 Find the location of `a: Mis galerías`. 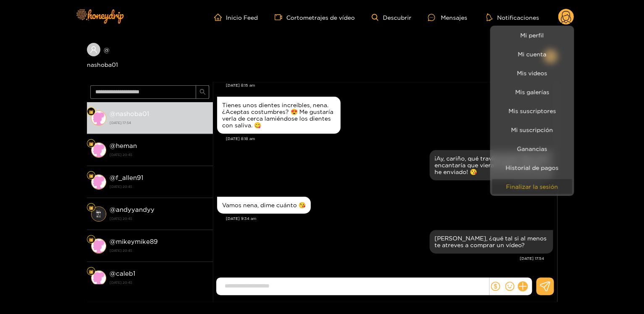

a: Mis galerías is located at coordinates (532, 91).